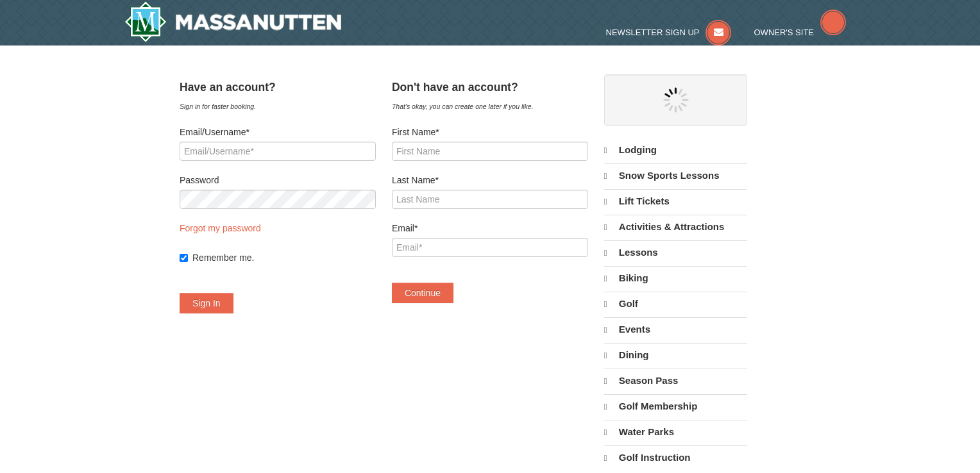 The height and width of the screenshot is (473, 980). I want to click on label: Email/Username*, so click(278, 132).